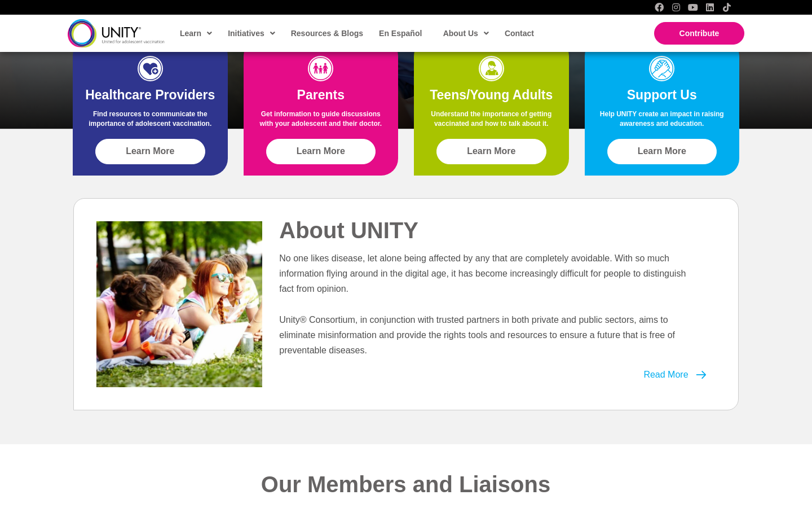  Describe the element at coordinates (179, 304) in the screenshot. I see `img: teenagers-resting-P8JCX4H` at that location.